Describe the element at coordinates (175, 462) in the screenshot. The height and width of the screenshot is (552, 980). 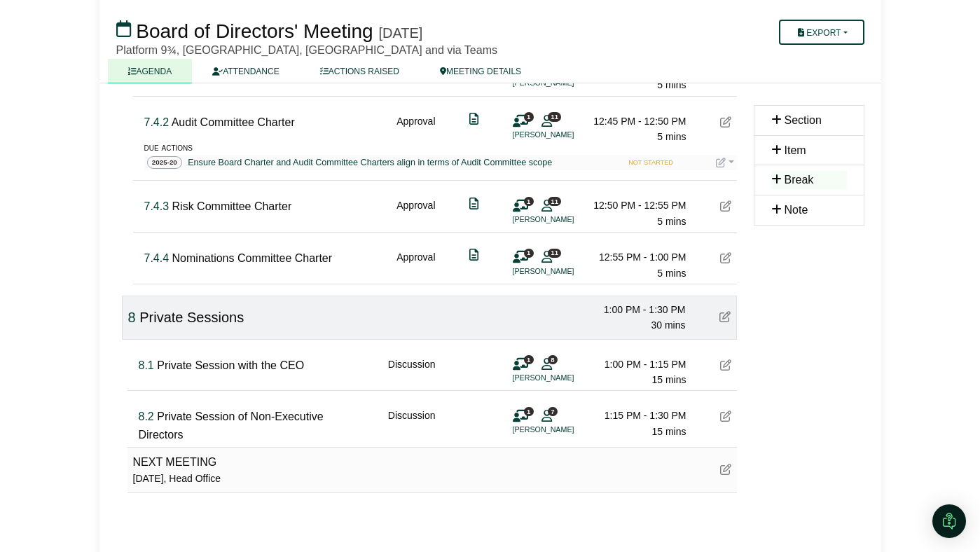
I see `span: NEXT MEETING` at that location.